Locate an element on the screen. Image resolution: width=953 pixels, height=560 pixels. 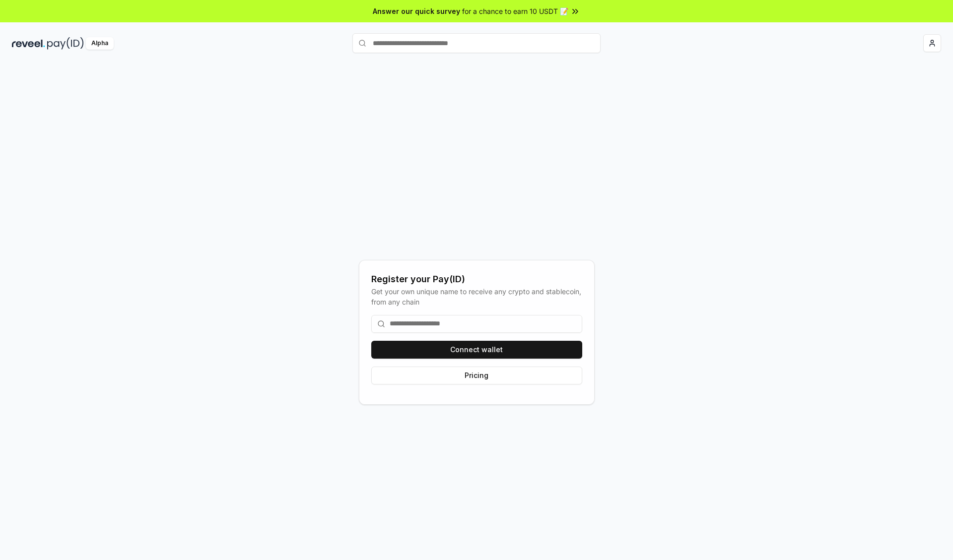
div: Register your Pay(ID) is located at coordinates (476, 280).